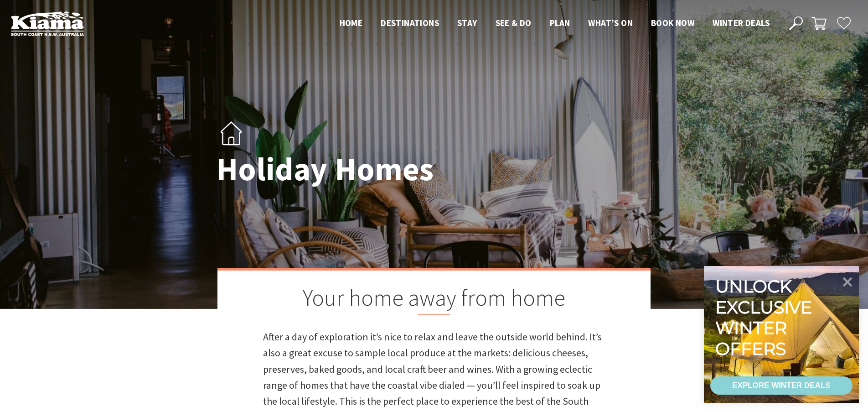 This screenshot has width=868, height=412. Describe the element at coordinates (766, 317) in the screenshot. I see `div: Unlock exclusive winter offers` at that location.